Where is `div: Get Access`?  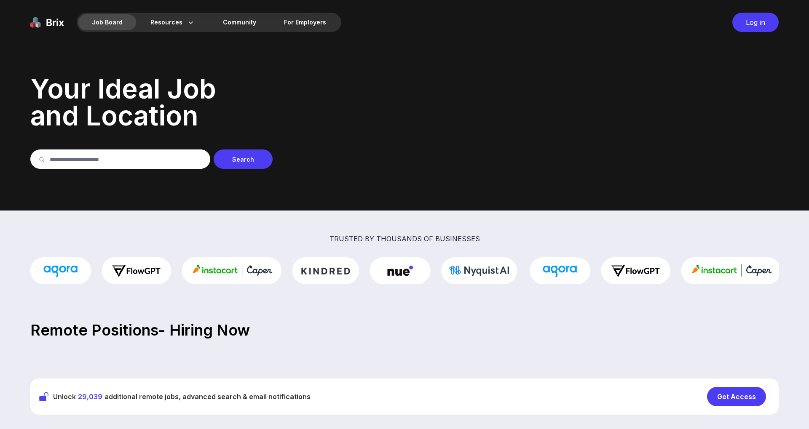 div: Get Access is located at coordinates (736, 397).